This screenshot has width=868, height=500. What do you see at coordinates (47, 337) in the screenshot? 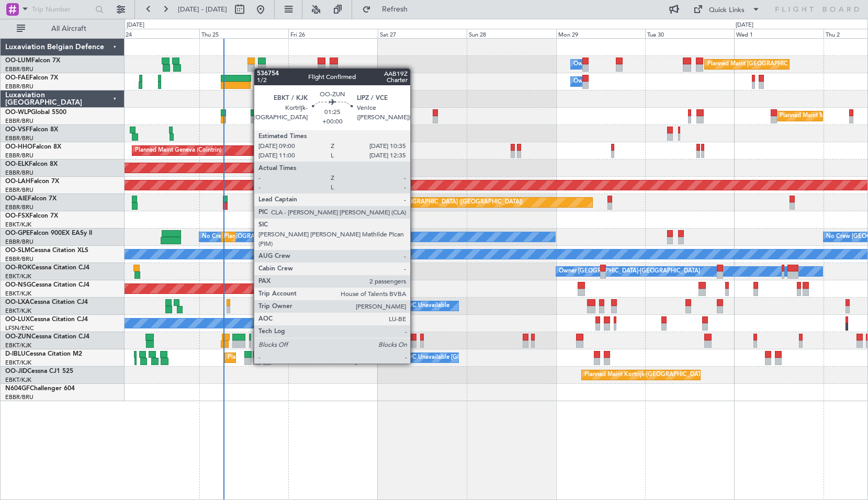
I see `a: OO-ZUNCessna Citation CJ4` at bounding box center [47, 337].